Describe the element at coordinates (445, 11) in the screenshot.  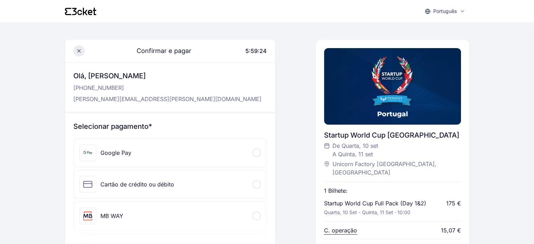
I see `p: Português` at that location.